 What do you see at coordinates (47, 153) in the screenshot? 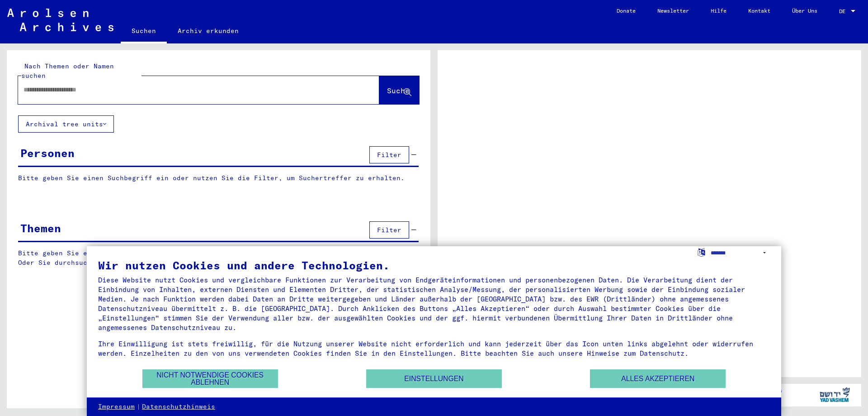
I see `div: Personen` at bounding box center [47, 153].